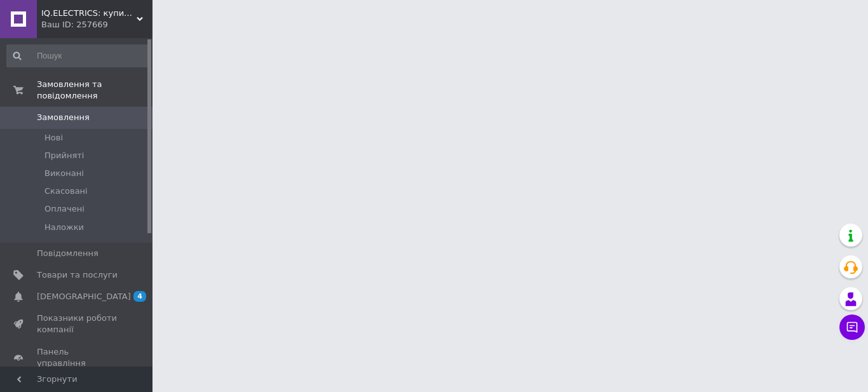 The height and width of the screenshot is (392, 868). What do you see at coordinates (852, 328) in the screenshot?
I see `button: Чат з покупцем` at bounding box center [852, 328].